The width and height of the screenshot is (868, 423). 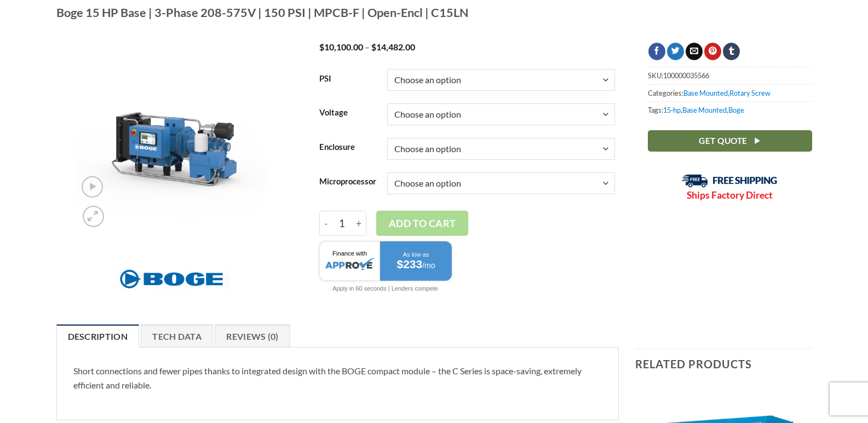 I want to click on a: Share on Facebook, so click(x=657, y=52).